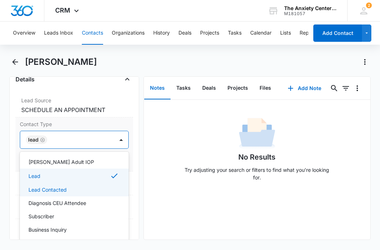  I want to click on button: Add Contact, so click(337, 33).